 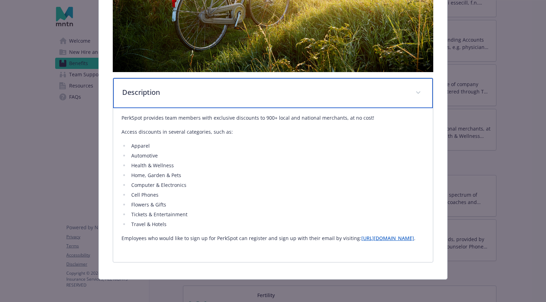 I want to click on li: Travel & Hotels, so click(x=277, y=224).